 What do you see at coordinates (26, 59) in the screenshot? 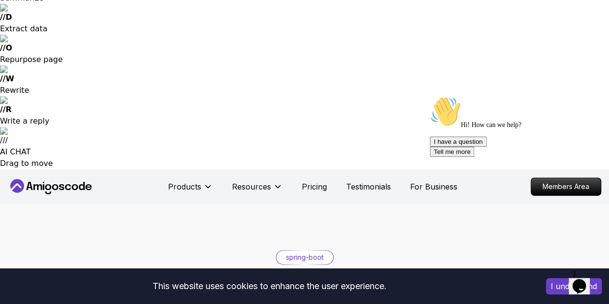
I see `button: Tell me more` at bounding box center [26, 59].